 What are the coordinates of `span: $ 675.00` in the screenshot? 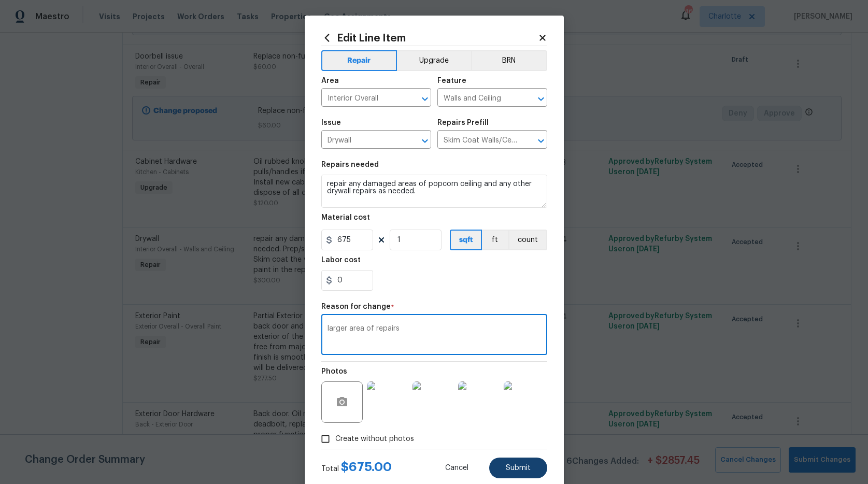 It's located at (367, 467).